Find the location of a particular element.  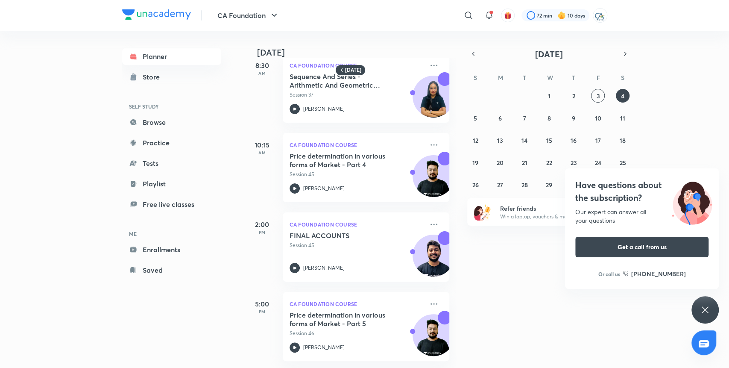

abbr: Thursday is located at coordinates (574, 77).